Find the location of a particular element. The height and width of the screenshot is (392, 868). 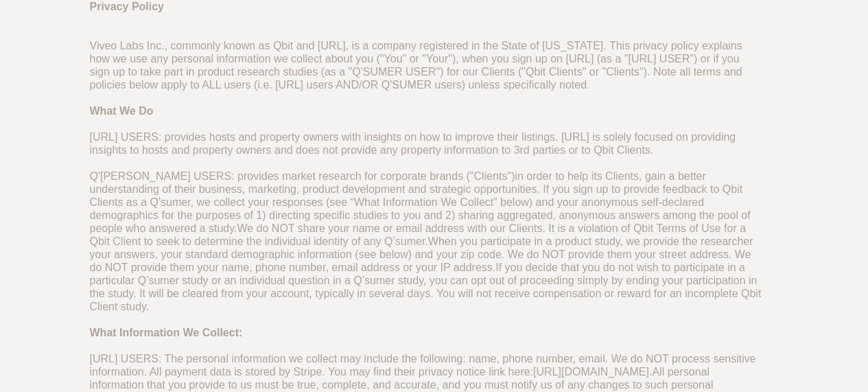

span: When you participate in a product study, we provide the researcher your answers, your standard de... is located at coordinates (421, 254).